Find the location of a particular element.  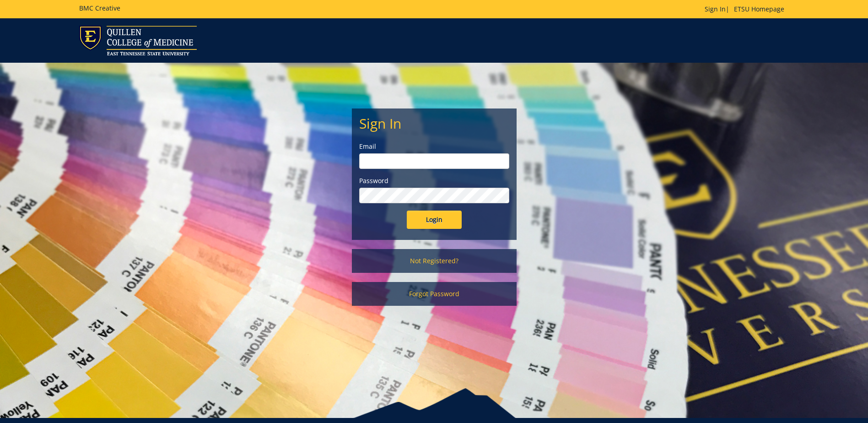

img: ETSU logo is located at coordinates (137, 40).